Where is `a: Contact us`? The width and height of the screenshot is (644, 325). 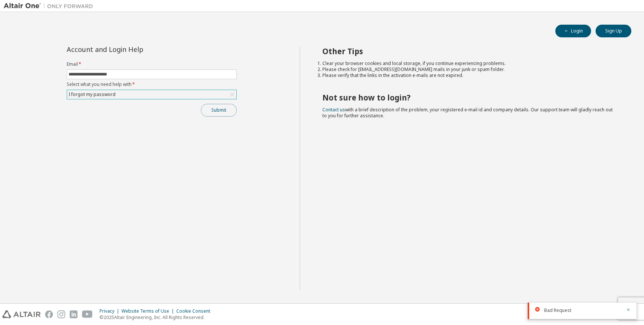
a: Contact us is located at coordinates (334, 109).